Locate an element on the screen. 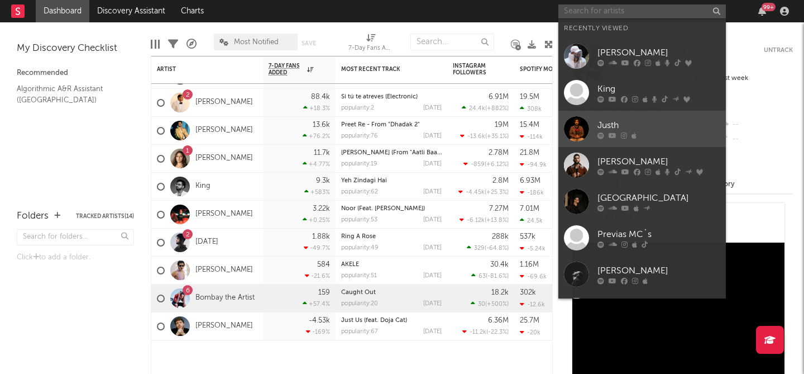  div: Click to add a folder. is located at coordinates (75, 258).